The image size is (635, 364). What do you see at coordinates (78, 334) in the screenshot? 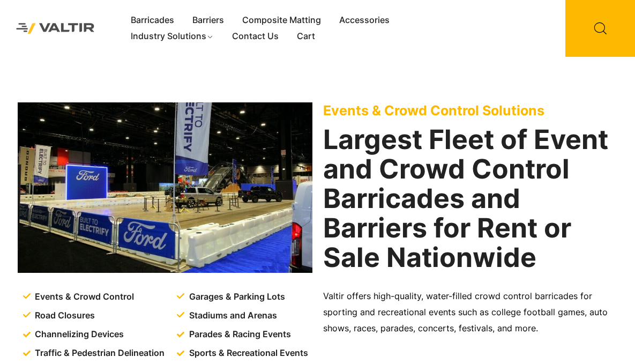
I see `span: Channelizing Devices` at bounding box center [78, 334].